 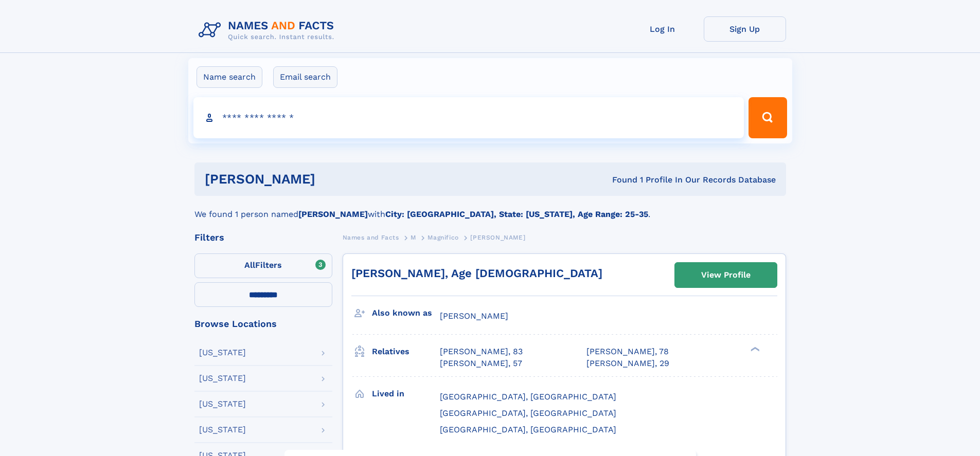 I want to click on h3: Lived in, so click(x=406, y=394).